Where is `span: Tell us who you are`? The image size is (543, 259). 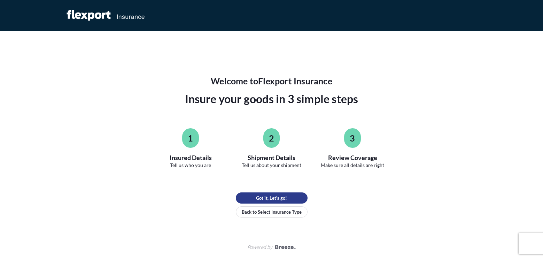
span: Tell us who you are is located at coordinates (191, 165).